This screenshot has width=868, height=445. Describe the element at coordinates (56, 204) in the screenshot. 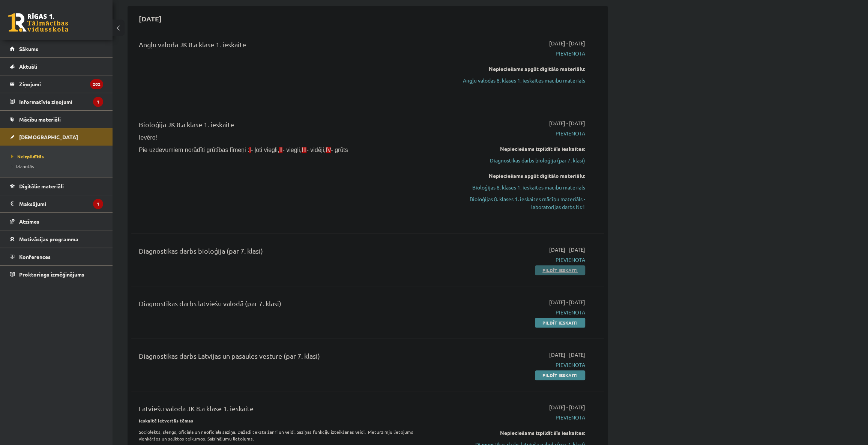

I see `a: Maksājumi1` at that location.